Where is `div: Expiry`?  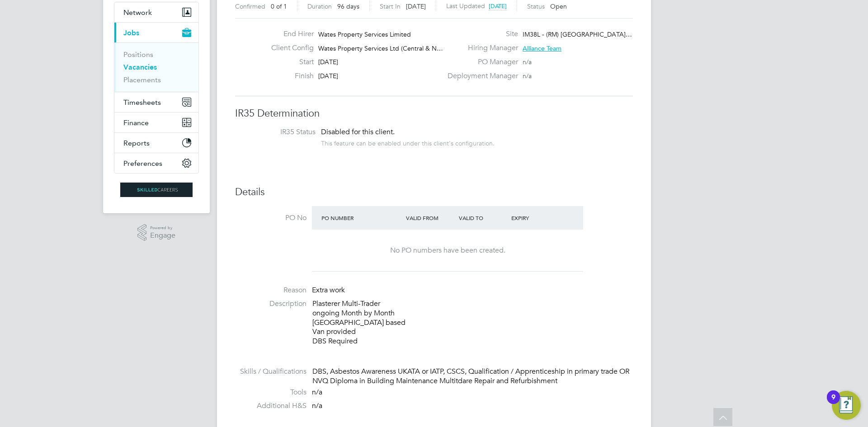
div: Expiry is located at coordinates (535, 218).